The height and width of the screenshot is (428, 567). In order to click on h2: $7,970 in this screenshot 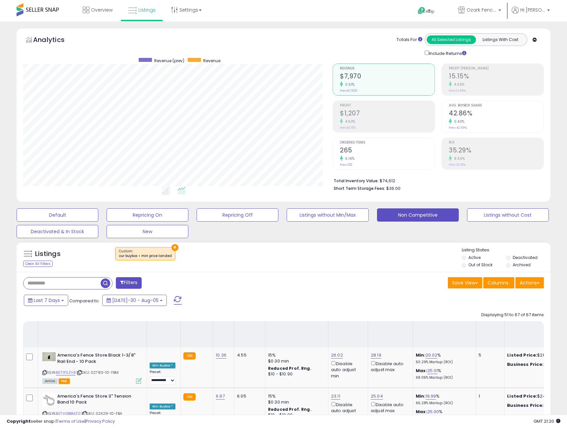, I will do `click(387, 77)`.